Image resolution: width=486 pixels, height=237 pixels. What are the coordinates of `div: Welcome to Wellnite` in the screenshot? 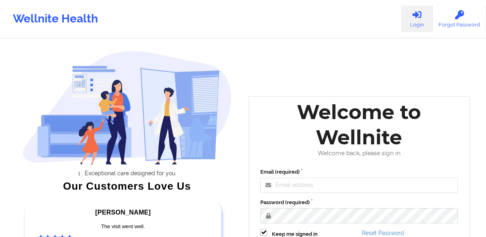 It's located at (359, 125).